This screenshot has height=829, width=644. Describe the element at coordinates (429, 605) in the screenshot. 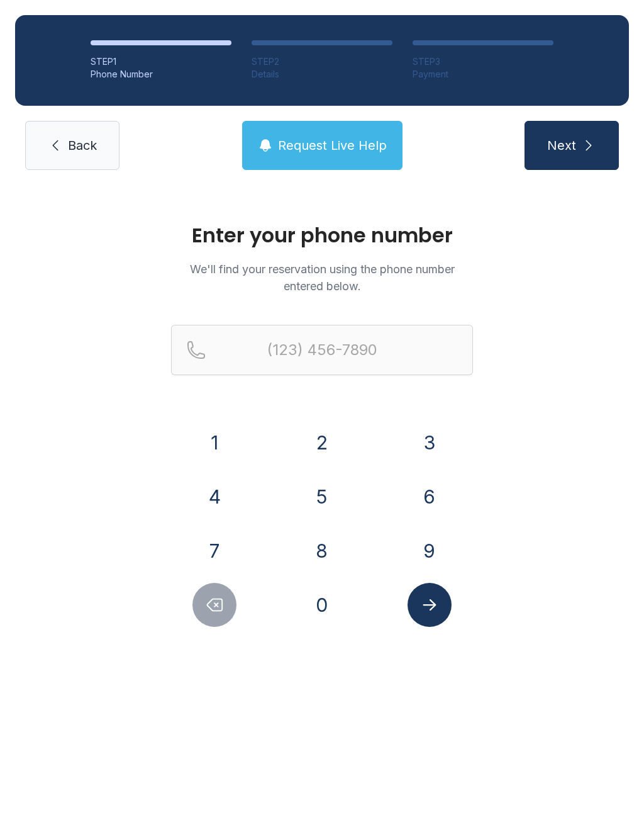

I see `button: Submit lookup form` at that location.